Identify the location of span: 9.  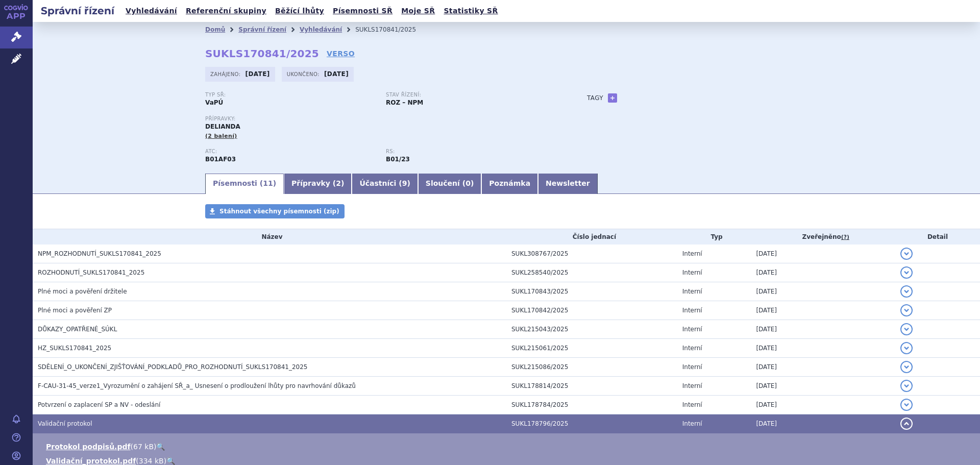
(405, 183).